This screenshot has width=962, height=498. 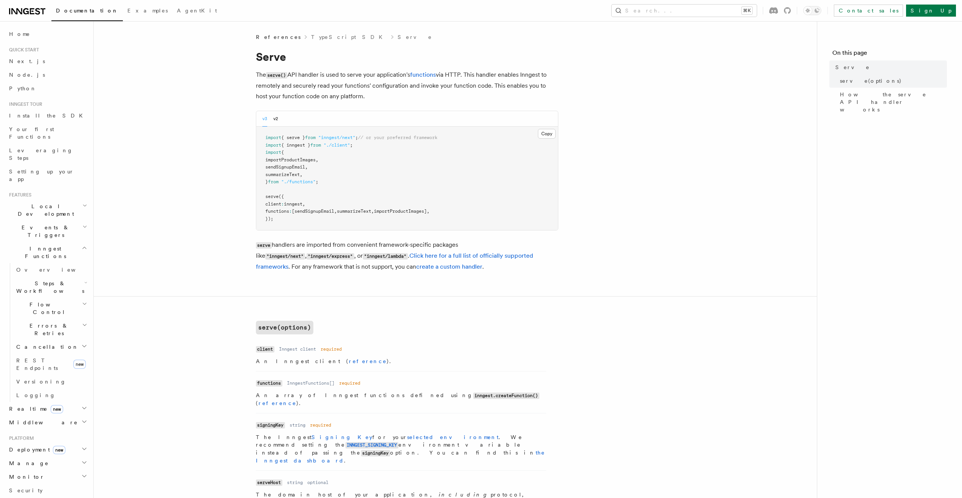 I want to click on code: serve(options), so click(x=285, y=328).